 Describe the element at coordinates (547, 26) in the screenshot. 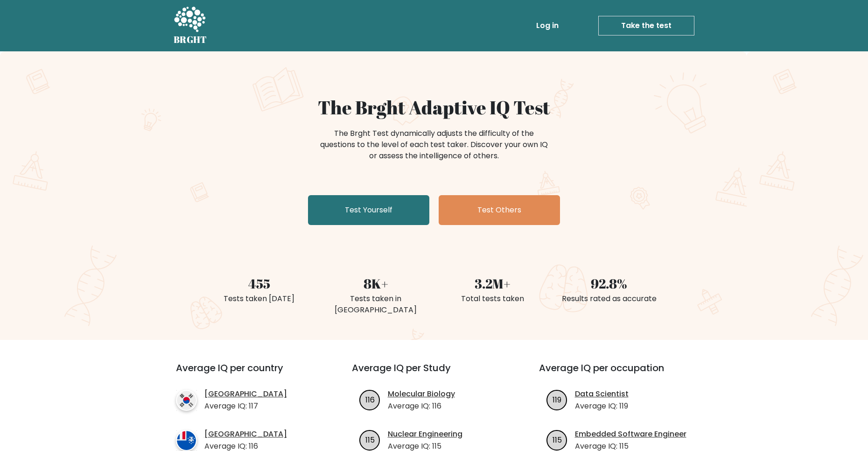

I see `a: Log in` at that location.